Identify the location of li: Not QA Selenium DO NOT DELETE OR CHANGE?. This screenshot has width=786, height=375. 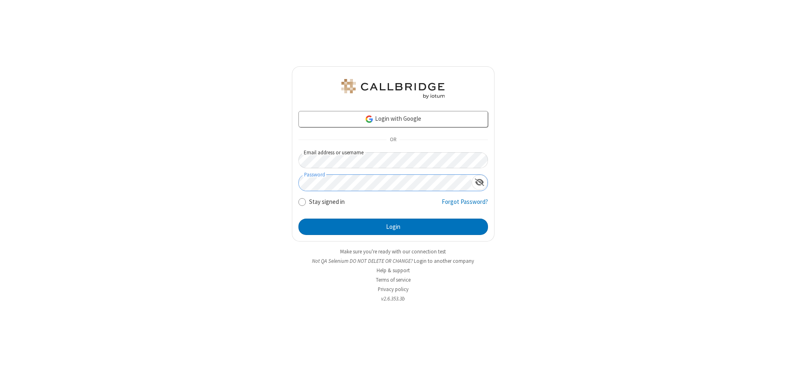
(393, 261).